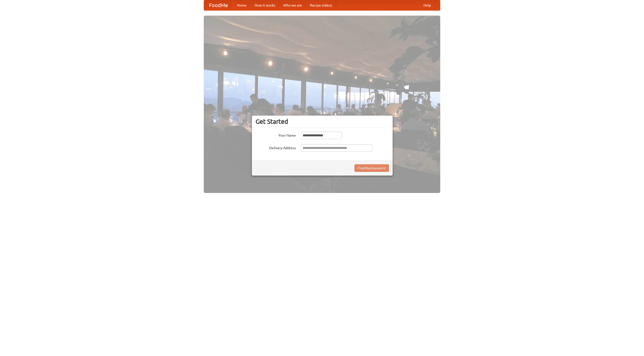 The height and width of the screenshot is (356, 644). Describe the element at coordinates (427, 5) in the screenshot. I see `a: Help` at that location.